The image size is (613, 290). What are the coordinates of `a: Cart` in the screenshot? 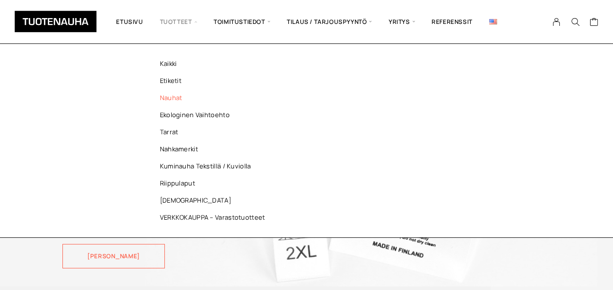 It's located at (594, 23).